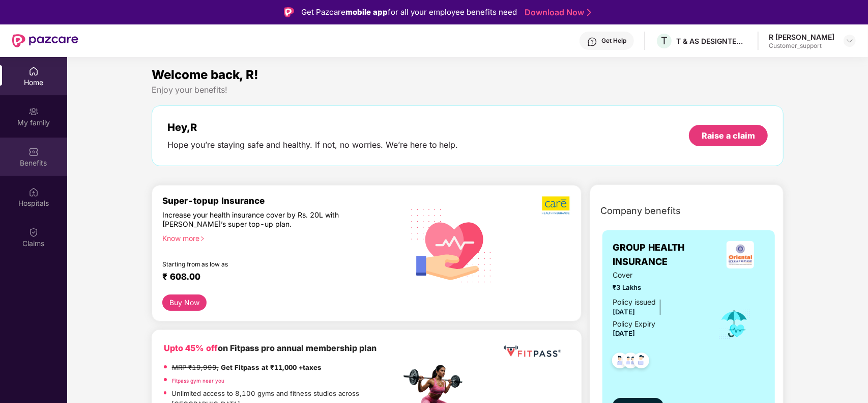  Describe the element at coordinates (313, 127) in the screenshot. I see `div: Hey, R` at that location.